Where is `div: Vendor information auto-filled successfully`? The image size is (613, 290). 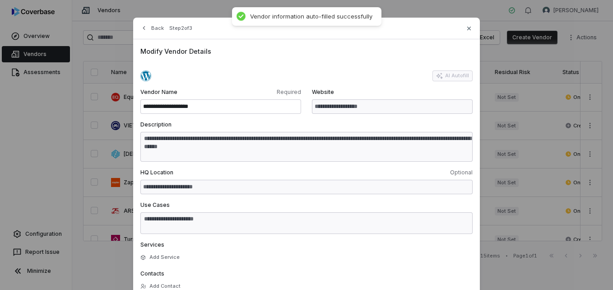 div: Vendor information auto-filled successfully is located at coordinates (311, 16).